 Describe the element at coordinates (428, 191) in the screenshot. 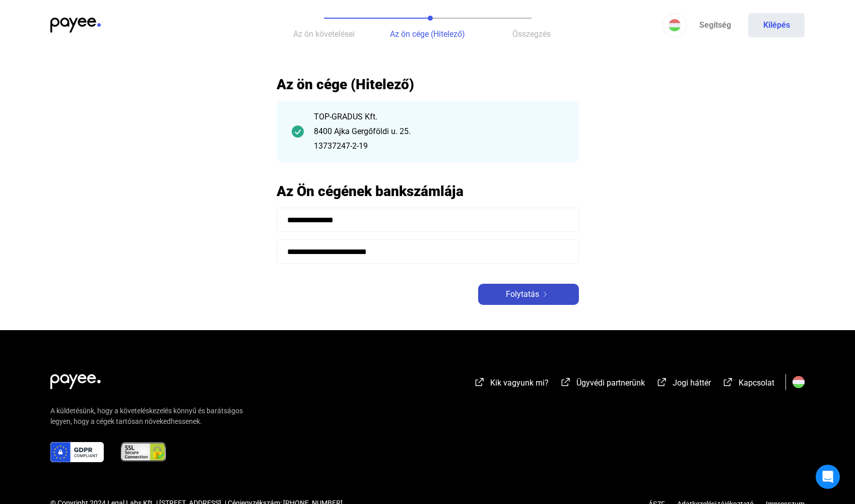

I see `h2: Az Ön cégének bankszámlája` at that location.